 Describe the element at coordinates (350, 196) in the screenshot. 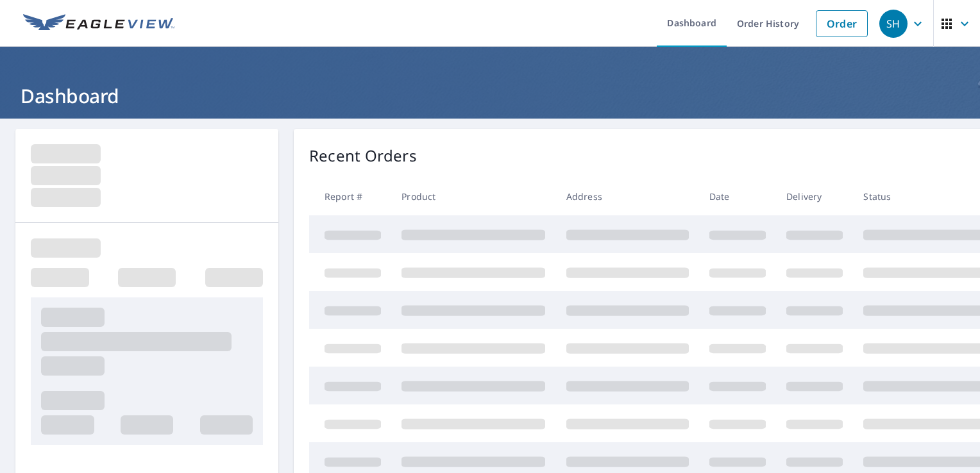

I see `th: Report #` at that location.